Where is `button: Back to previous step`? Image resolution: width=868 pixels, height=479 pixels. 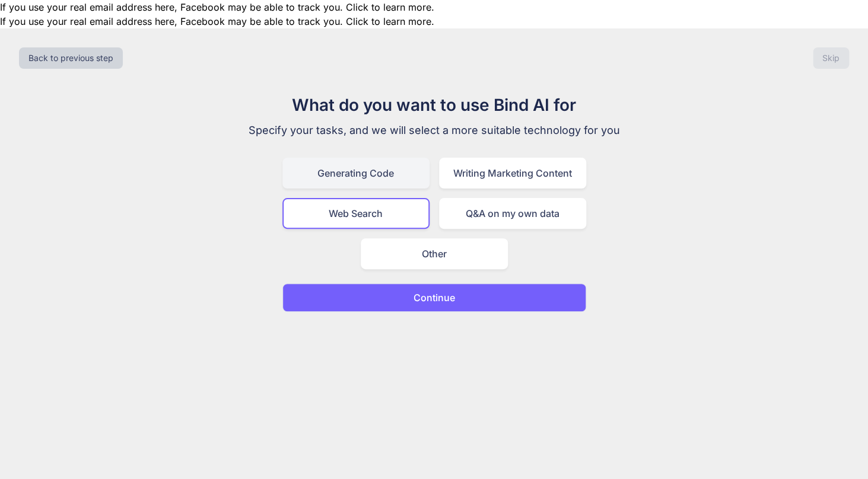
button: Back to previous step is located at coordinates (71, 58).